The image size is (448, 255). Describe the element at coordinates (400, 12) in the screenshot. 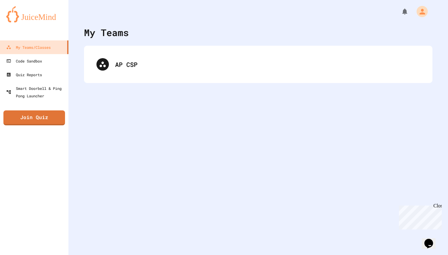

I see `div: My Notifications` at that location.